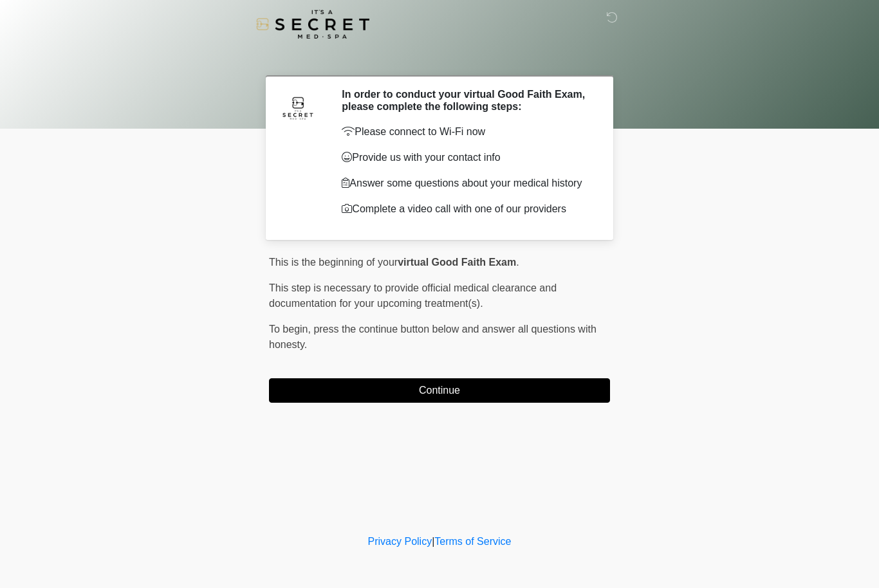  What do you see at coordinates (312, 24) in the screenshot?
I see `img: It's A Secret Med Spa Logo` at bounding box center [312, 24].